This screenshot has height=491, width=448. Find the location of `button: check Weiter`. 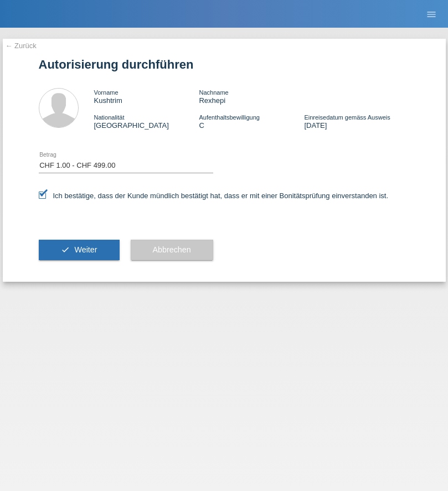

button: check Weiter is located at coordinates (79, 250).